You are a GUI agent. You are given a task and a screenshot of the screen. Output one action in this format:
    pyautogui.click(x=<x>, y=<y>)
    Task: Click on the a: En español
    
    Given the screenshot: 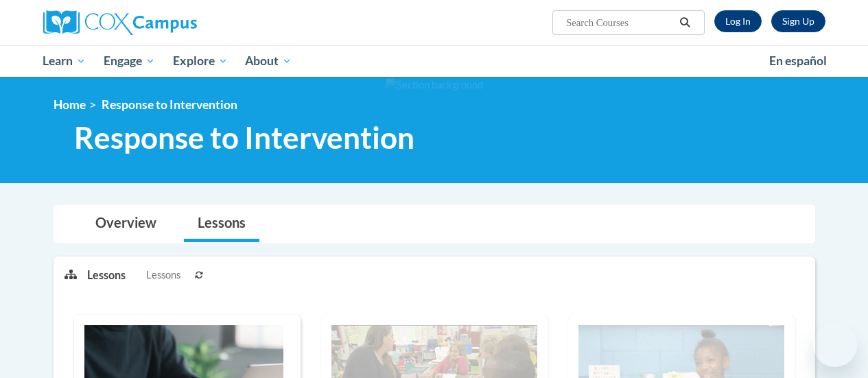 What is the action you would take?
    pyautogui.click(x=798, y=61)
    